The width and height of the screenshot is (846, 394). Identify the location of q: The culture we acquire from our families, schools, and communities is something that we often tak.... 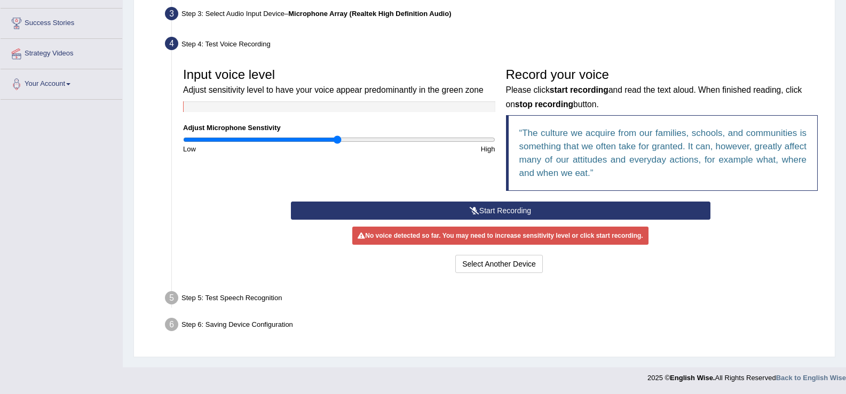
(663, 153).